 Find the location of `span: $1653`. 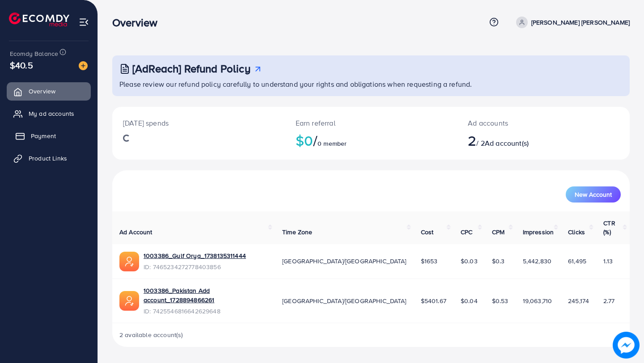

span: $1653 is located at coordinates (430, 261).